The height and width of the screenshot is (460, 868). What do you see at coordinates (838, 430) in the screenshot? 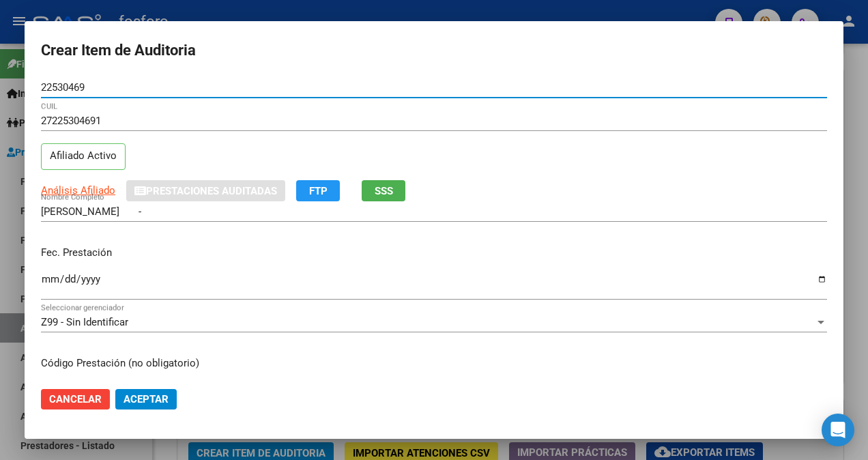
I see `div: Open Intercom Messenger` at bounding box center [838, 430].